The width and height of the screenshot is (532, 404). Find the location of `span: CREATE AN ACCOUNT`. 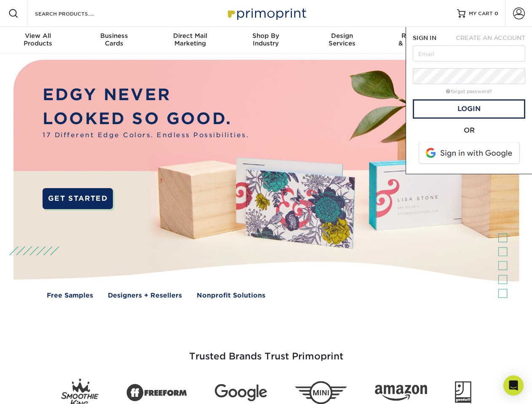

span: CREATE AN ACCOUNT is located at coordinates (490, 38).